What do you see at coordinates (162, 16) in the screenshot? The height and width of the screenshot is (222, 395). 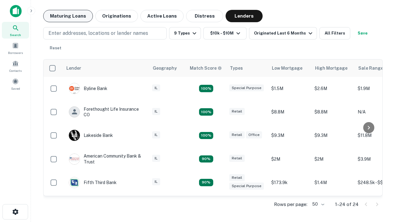 I see `button: Active Loans` at bounding box center [162, 16].